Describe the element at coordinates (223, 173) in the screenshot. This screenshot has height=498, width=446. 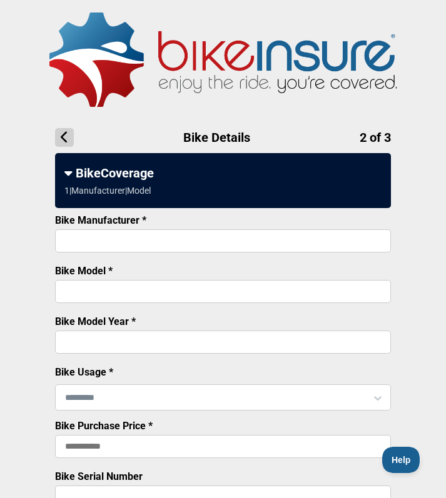
I see `div: BikeCoverage` at that location.